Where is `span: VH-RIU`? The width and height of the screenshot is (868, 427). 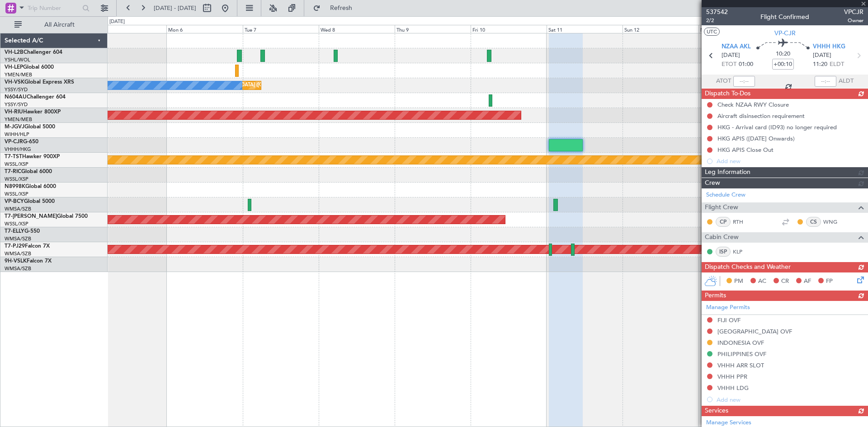 span: VH-RIU is located at coordinates (13, 112).